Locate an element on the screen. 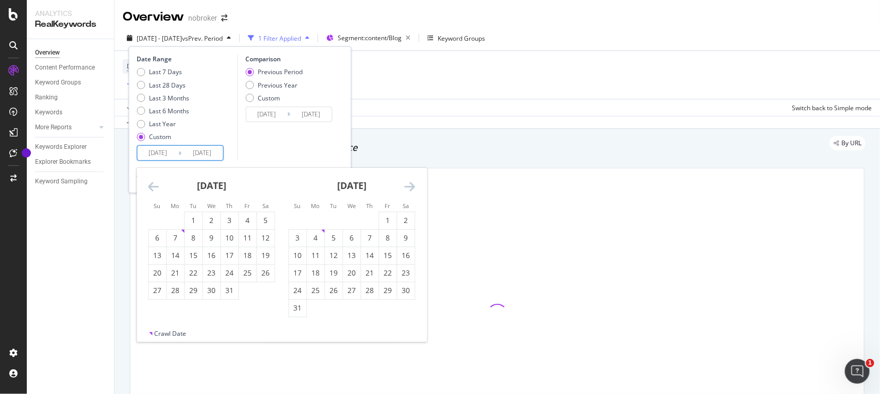  div: Keyword Sampling is located at coordinates (61, 182).